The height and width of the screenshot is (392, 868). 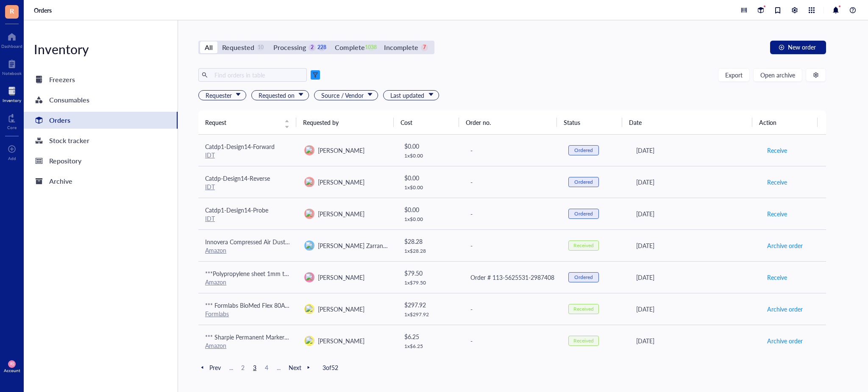 I want to click on div: 1 x $ 6.25, so click(x=430, y=346).